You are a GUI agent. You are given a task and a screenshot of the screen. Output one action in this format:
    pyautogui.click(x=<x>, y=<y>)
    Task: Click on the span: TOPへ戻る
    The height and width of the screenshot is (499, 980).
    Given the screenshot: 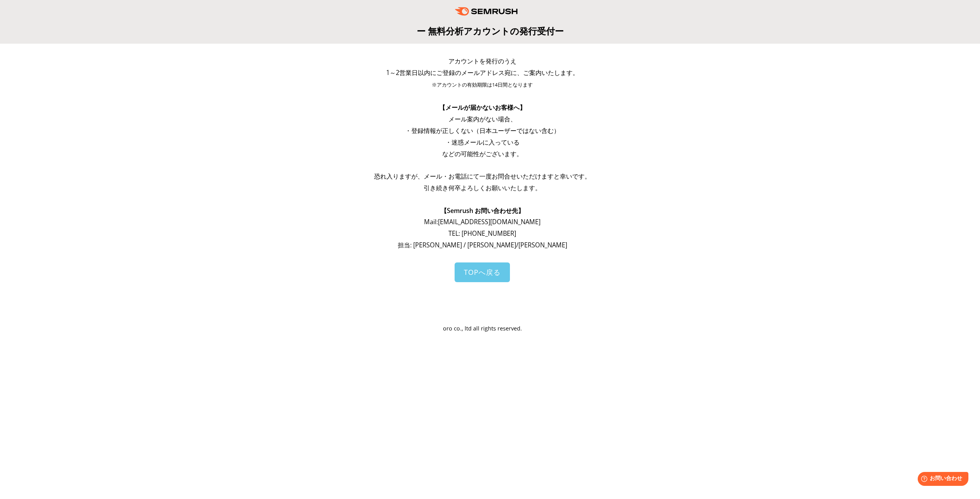 What is the action you would take?
    pyautogui.click(x=482, y=272)
    